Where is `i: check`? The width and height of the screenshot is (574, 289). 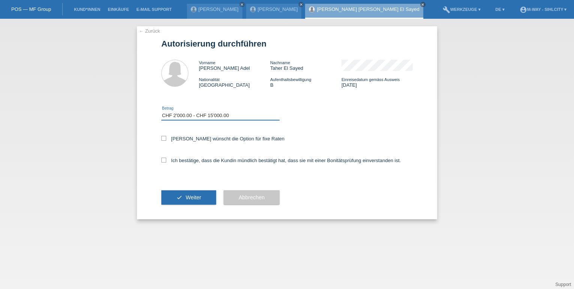
i: check is located at coordinates (179, 197).